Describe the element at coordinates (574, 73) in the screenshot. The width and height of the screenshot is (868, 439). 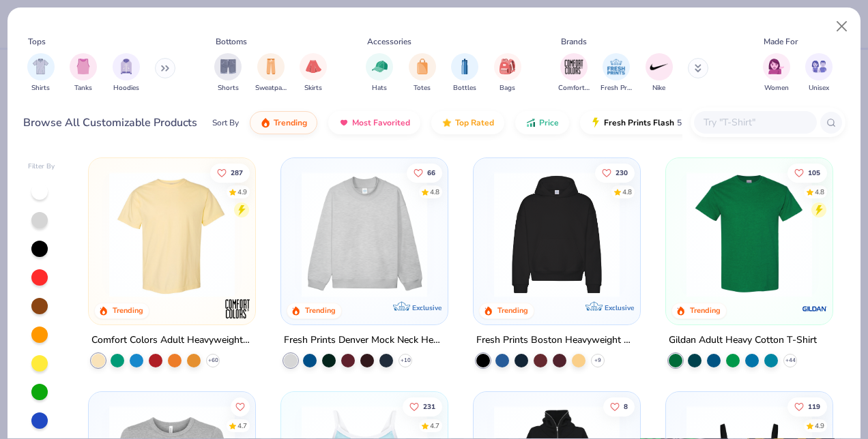
I see `div: filter for Comfort Colors` at that location.